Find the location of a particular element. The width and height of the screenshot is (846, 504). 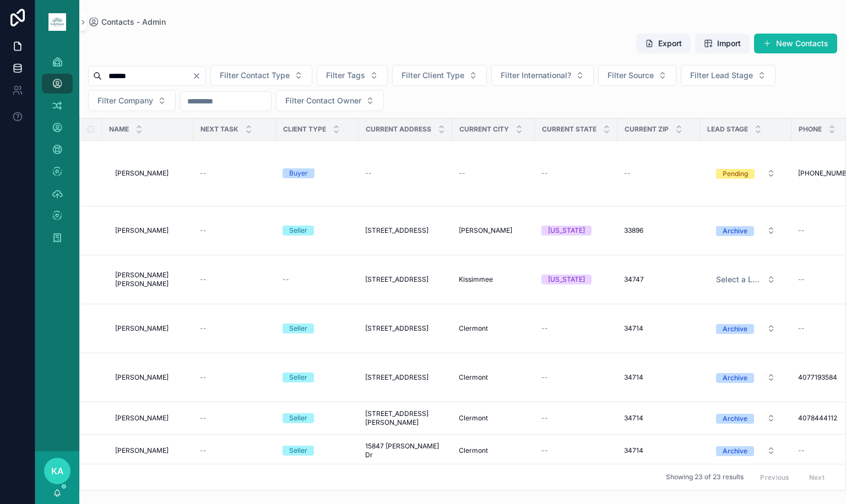

span: Phone is located at coordinates (810, 129).